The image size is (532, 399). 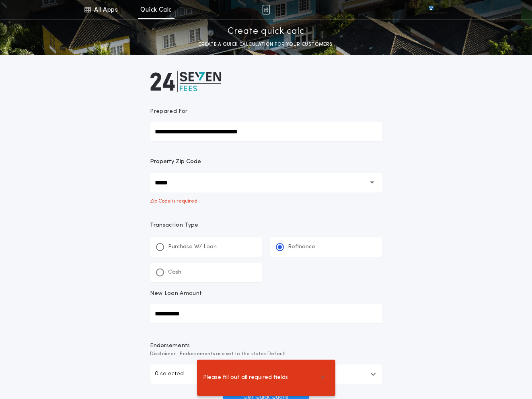 I want to click on input: Prepared For, so click(x=266, y=132).